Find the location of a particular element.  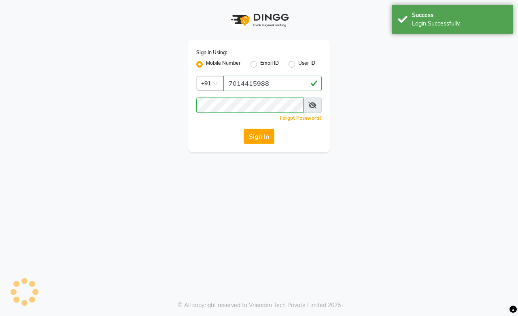

label: Mobile Number is located at coordinates (223, 64).